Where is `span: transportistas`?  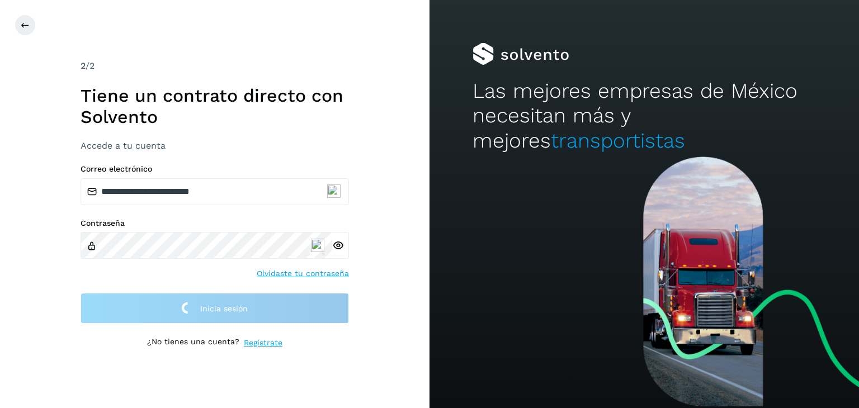
span: transportistas is located at coordinates (618, 140).